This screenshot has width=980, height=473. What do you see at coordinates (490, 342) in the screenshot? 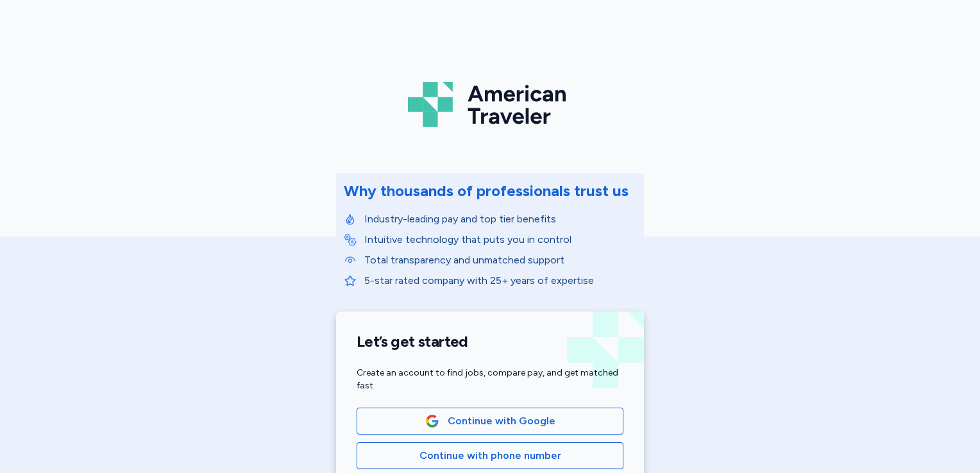
I see `h1: Let’s get started` at bounding box center [490, 342].